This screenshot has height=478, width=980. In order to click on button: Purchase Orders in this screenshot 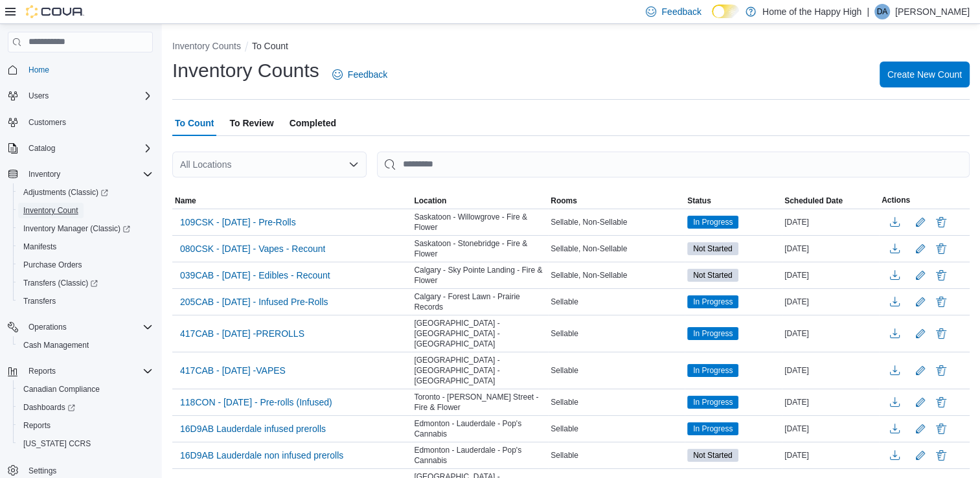, I will do `click(86, 265)`.